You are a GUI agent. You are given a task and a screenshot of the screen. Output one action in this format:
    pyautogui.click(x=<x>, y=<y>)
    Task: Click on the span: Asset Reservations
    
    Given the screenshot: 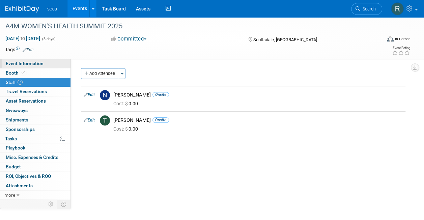 What is the action you would take?
    pyautogui.click(x=26, y=101)
    